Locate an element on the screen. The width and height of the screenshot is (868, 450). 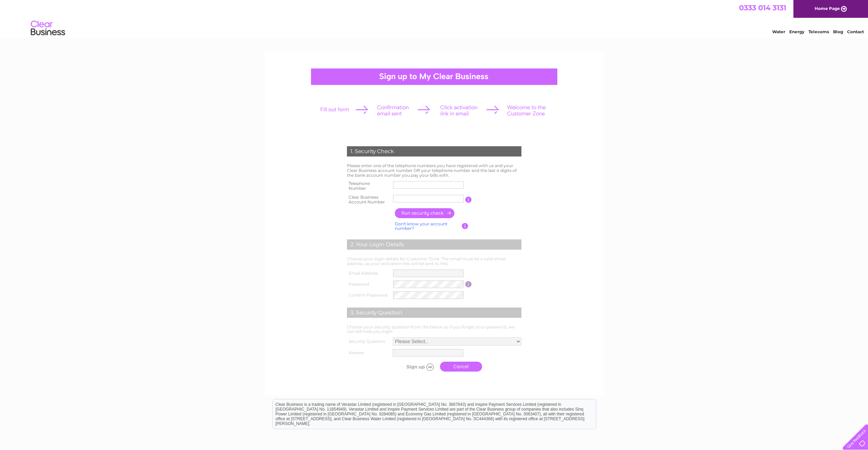
th: Email Address is located at coordinates (369, 274).